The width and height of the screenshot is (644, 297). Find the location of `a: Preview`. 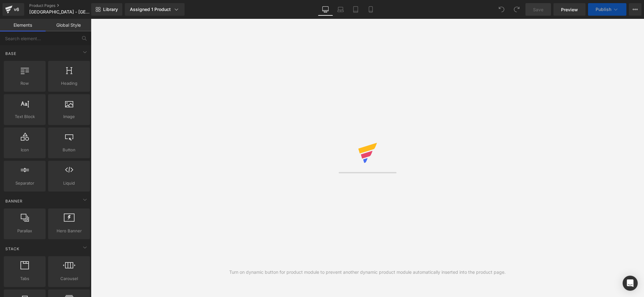

a: Preview is located at coordinates (570, 9).